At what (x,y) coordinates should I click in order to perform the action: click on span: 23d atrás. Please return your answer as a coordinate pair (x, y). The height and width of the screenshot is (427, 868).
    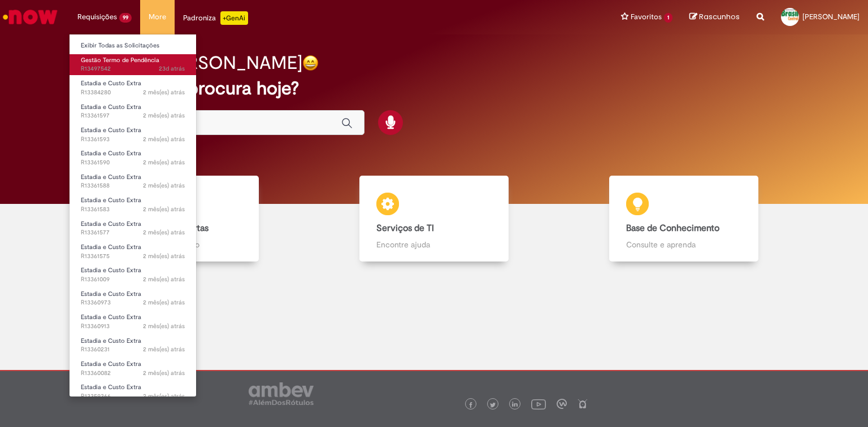
    Looking at the image, I should click on (171, 68).